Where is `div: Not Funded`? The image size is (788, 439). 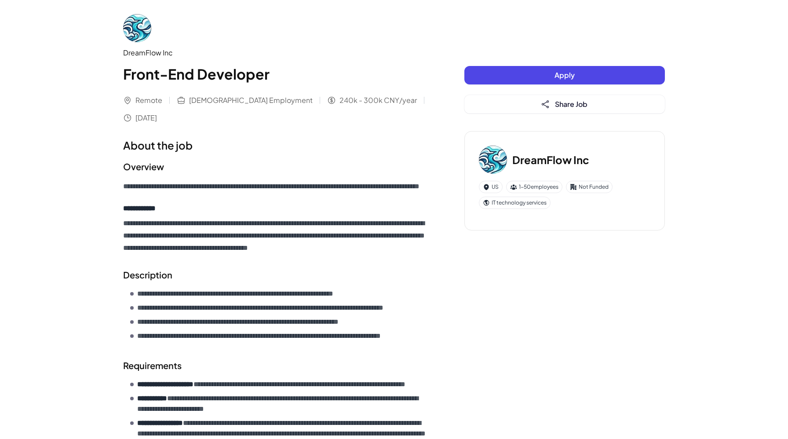 div: Not Funded is located at coordinates (589, 187).